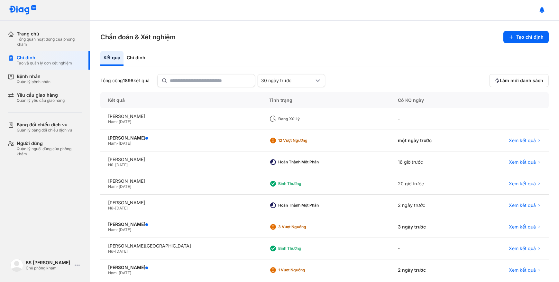 The image size is (559, 282). I want to click on div: Trang chủ, so click(50, 34).